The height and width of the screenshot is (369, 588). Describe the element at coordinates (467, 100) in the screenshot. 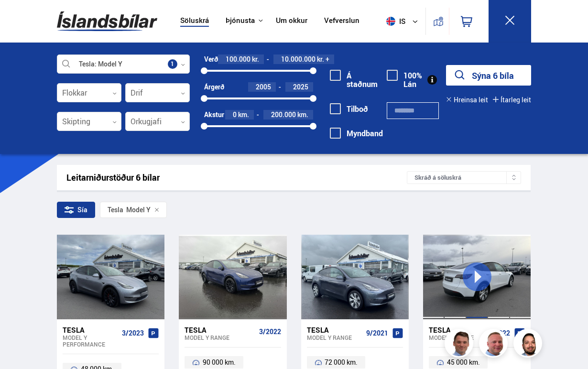

I see `button: Hreinsa leit` at that location.